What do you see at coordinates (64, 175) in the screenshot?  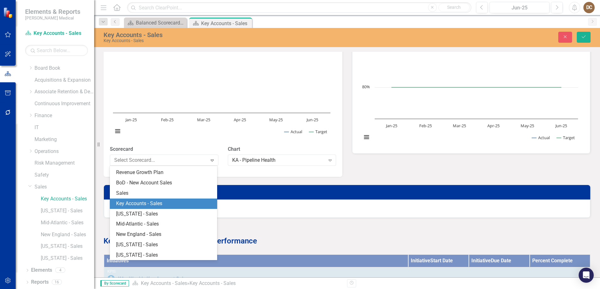 I see `a: Safety` at bounding box center [64, 175].